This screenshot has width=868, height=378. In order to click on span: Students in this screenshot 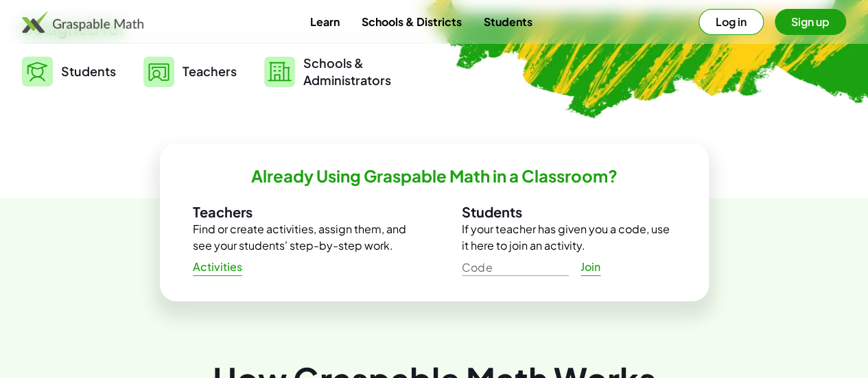, I will do `click(89, 71)`.